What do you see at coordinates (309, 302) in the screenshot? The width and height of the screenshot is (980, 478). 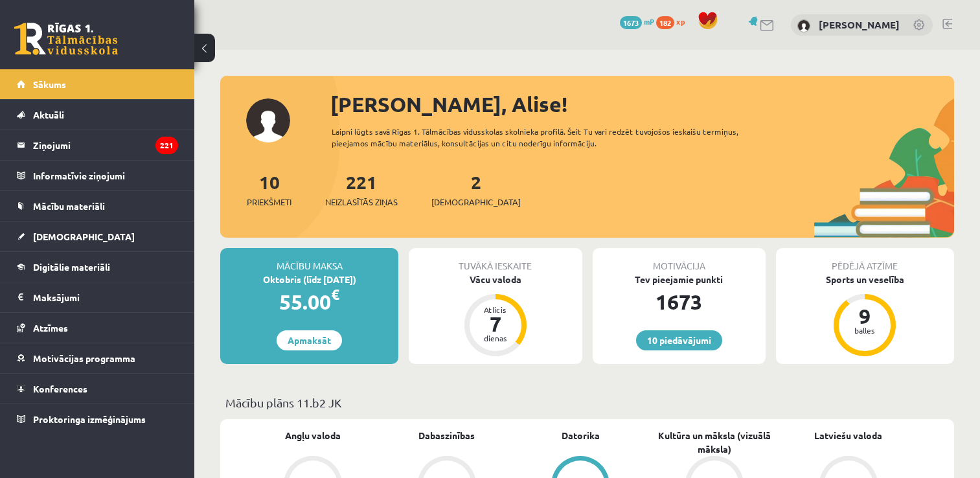 I see `div: 55.00` at bounding box center [309, 302].